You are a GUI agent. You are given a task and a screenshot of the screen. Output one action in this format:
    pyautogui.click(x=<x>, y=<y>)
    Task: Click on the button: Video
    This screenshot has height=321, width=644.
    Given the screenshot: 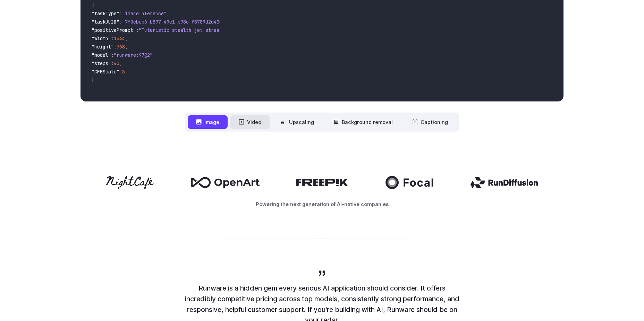 What is the action you would take?
    pyautogui.click(x=250, y=122)
    